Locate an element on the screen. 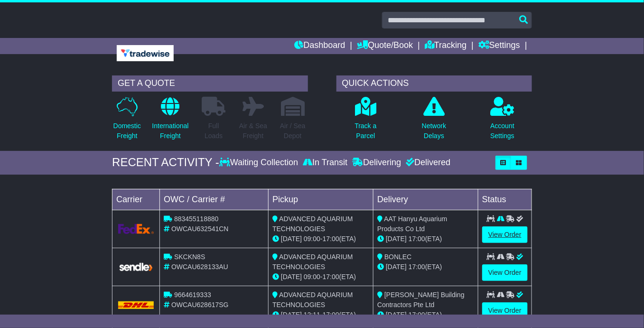  span: SKCKN8S is located at coordinates (189, 257).